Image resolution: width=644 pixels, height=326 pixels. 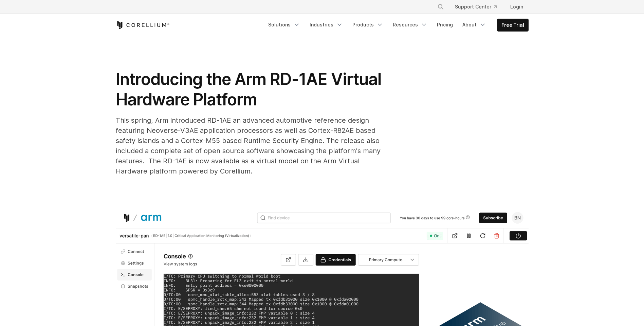 What do you see at coordinates (517, 7) in the screenshot?
I see `a: Login` at bounding box center [517, 7].